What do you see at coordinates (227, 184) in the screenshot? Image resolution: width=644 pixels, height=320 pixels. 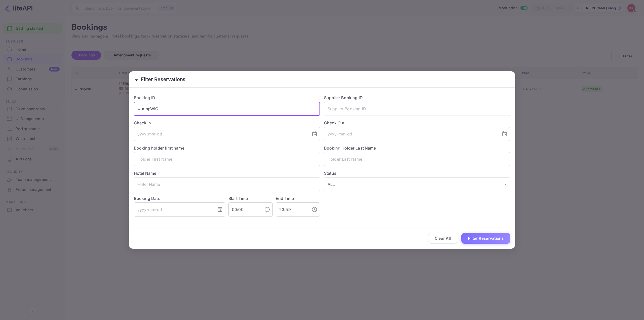 I see `input: Hotel Name` at bounding box center [227, 184].